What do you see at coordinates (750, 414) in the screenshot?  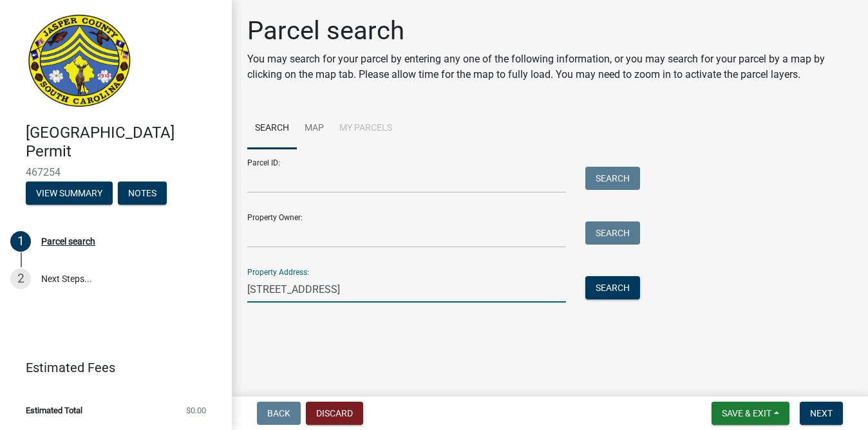 I see `button: Save & Exit` at bounding box center [750, 414].